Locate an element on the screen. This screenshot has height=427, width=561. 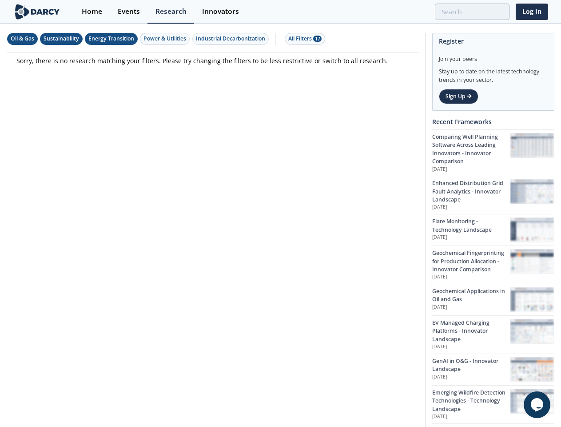
div: EV Managed Charging Platforms - Innovator Landscape is located at coordinates (471, 331).